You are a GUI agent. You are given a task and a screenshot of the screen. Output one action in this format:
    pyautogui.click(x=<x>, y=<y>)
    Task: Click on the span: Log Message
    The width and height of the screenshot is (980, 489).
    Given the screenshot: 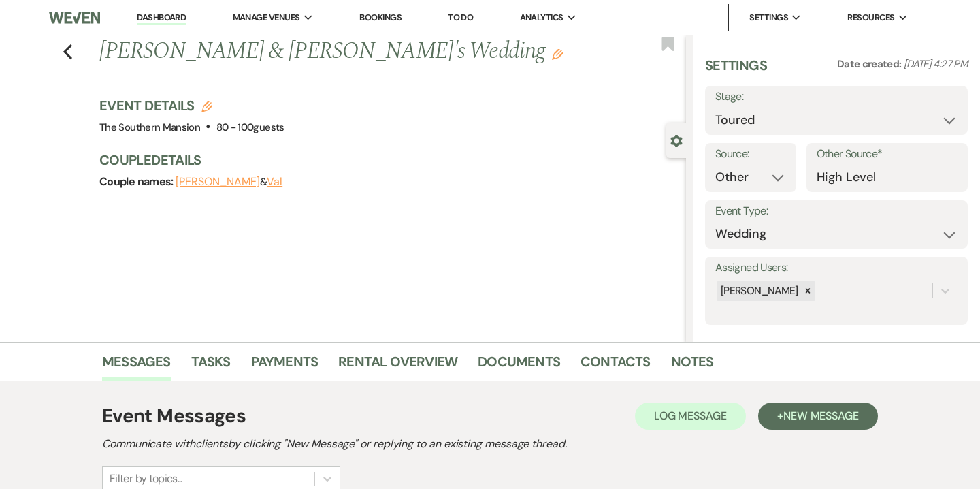 What is the action you would take?
    pyautogui.click(x=690, y=416)
    